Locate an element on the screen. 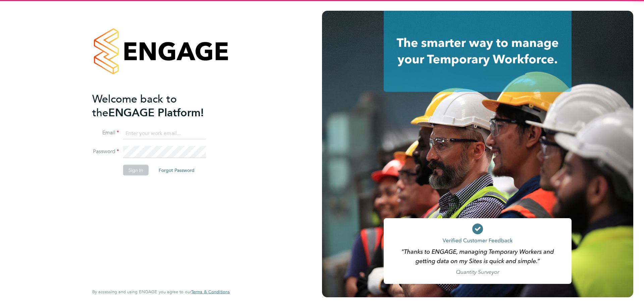 This screenshot has width=644, height=308. h2: ENGAGE Platform! is located at coordinates (157, 106).